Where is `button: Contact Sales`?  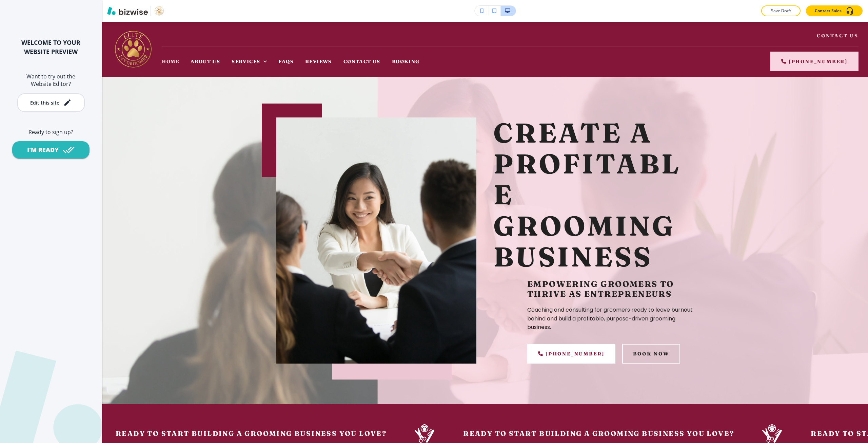
button: Contact Sales is located at coordinates (834, 11).